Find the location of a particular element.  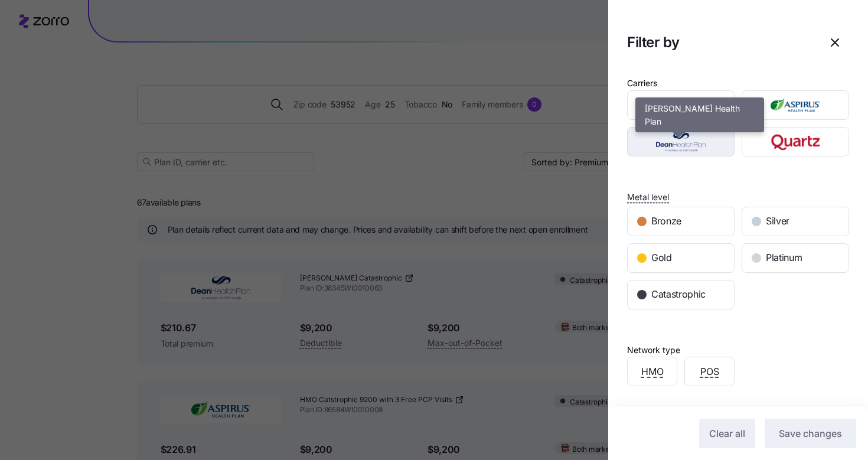

span: Bronze is located at coordinates (666, 221).